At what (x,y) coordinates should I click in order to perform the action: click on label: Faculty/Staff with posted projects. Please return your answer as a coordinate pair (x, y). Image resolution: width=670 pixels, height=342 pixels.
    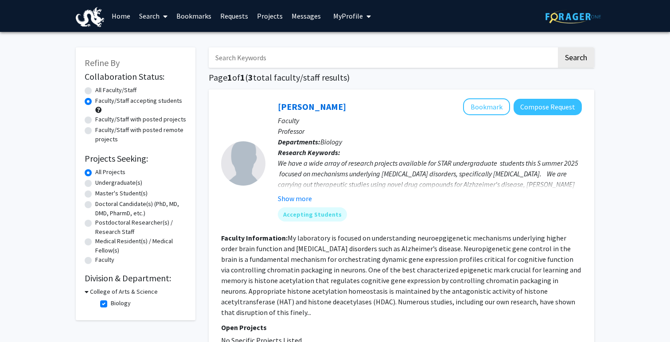
    Looking at the image, I should click on (140, 119).